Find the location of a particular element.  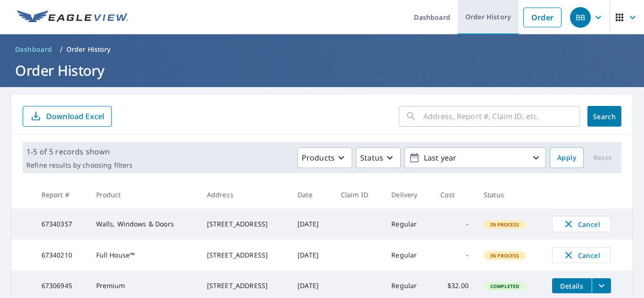

span: Details is located at coordinates (572, 286).